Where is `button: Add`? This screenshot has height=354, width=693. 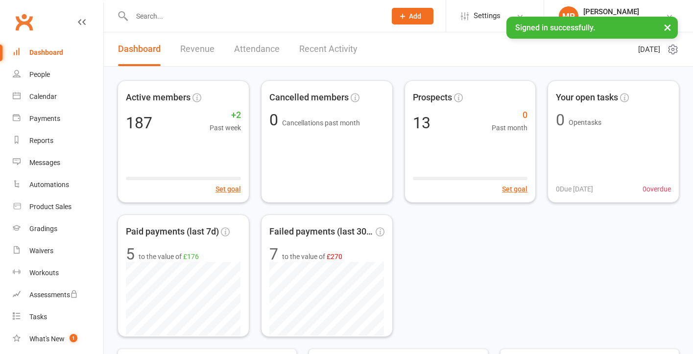
button: Add is located at coordinates (413, 16).